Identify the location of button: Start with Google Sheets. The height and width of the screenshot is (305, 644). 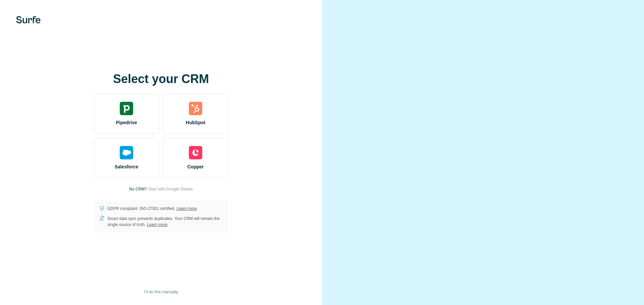
(171, 189).